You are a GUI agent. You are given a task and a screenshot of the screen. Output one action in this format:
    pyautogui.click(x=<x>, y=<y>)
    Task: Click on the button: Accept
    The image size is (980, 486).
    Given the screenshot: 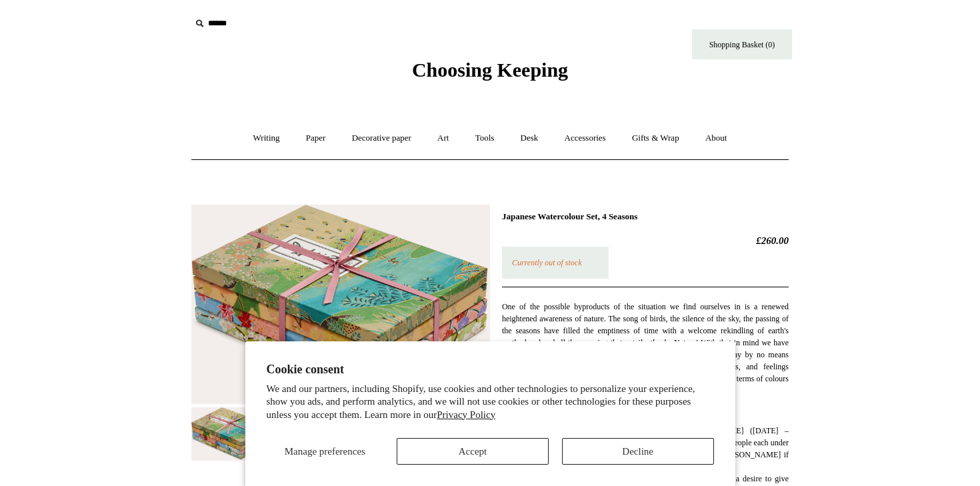 What is the action you would take?
    pyautogui.click(x=472, y=451)
    